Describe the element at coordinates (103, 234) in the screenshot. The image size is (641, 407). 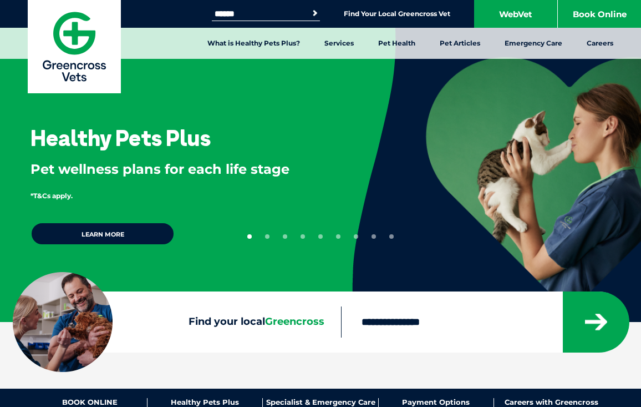
I see `a: Learn more` at that location.